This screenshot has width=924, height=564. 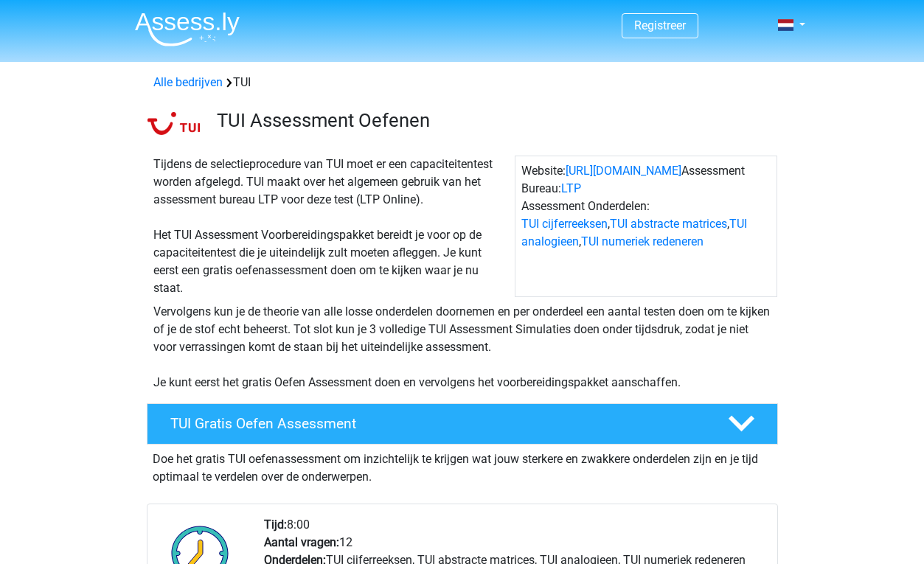 What do you see at coordinates (634, 232) in the screenshot?
I see `a: TUI analogieen` at bounding box center [634, 232].